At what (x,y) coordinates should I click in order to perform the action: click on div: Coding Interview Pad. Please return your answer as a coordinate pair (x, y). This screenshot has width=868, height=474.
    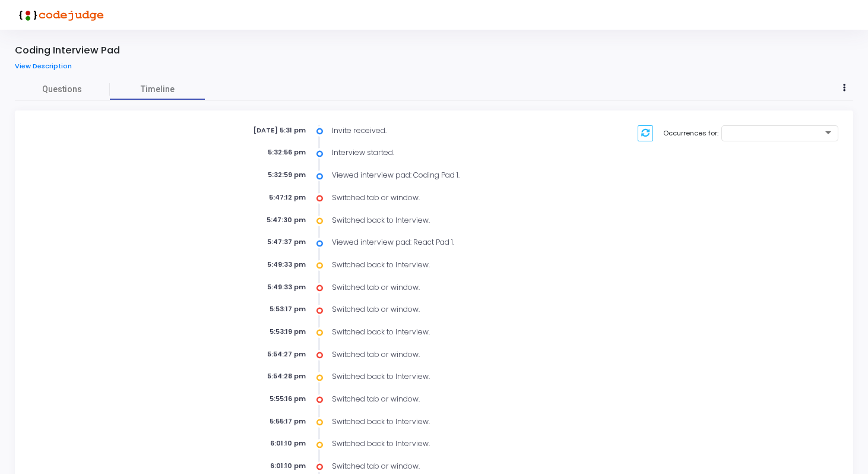
    Looking at the image, I should click on (67, 51).